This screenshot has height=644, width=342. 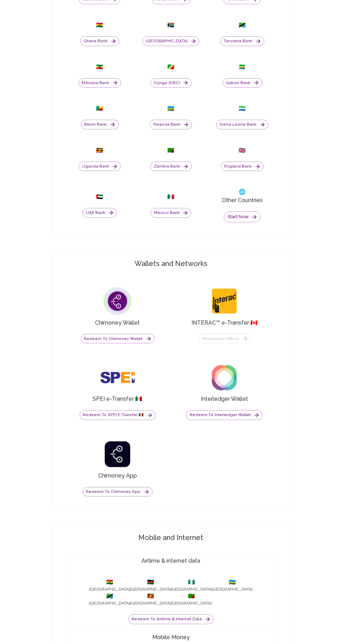 I want to click on h3: Chimoney Wallet, so click(x=118, y=323).